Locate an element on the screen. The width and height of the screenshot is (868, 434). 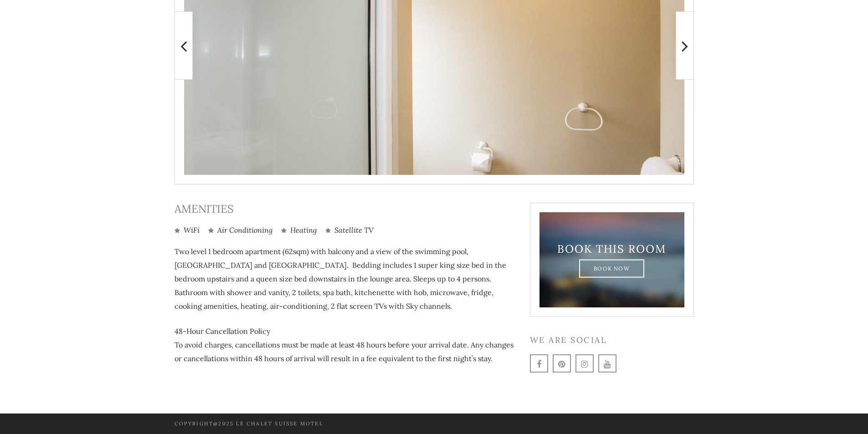
li: WiFi is located at coordinates (187, 230).